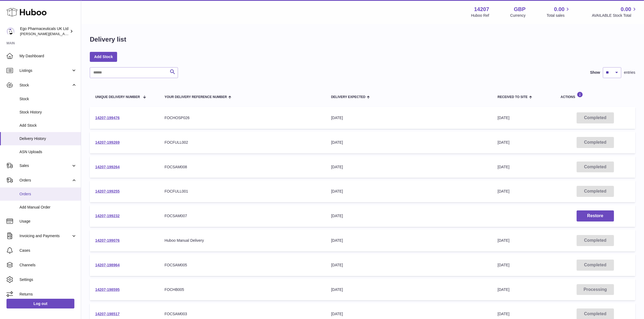 The image size is (644, 319). I want to click on span: Total sales, so click(558, 15).